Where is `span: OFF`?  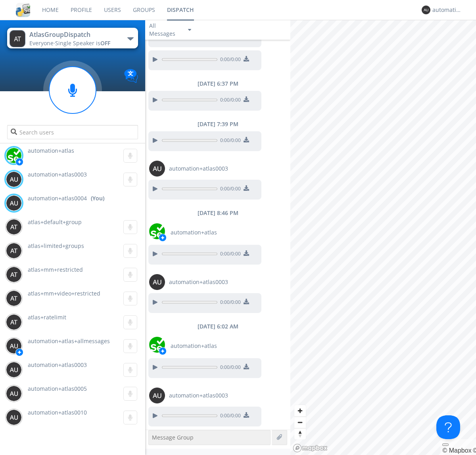 span: OFF is located at coordinates (105, 43).